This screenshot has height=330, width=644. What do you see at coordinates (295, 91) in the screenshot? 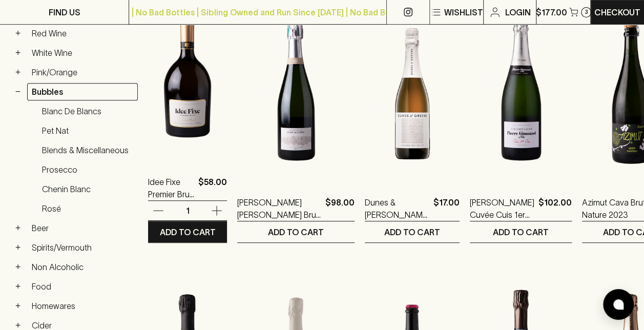
I see `img: Jean Michel Carte Blanche Brut NV` at bounding box center [295, 91].